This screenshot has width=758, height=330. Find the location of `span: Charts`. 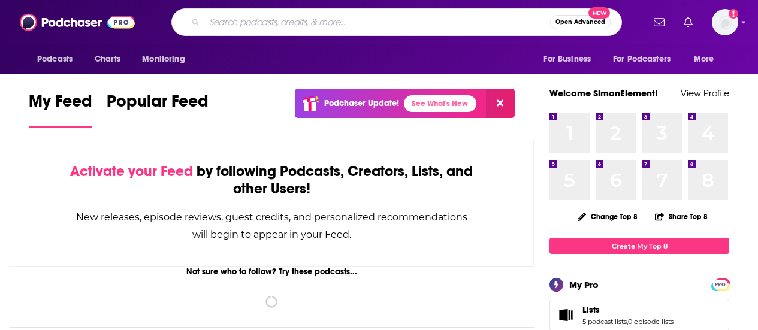

span: Charts is located at coordinates (107, 59).